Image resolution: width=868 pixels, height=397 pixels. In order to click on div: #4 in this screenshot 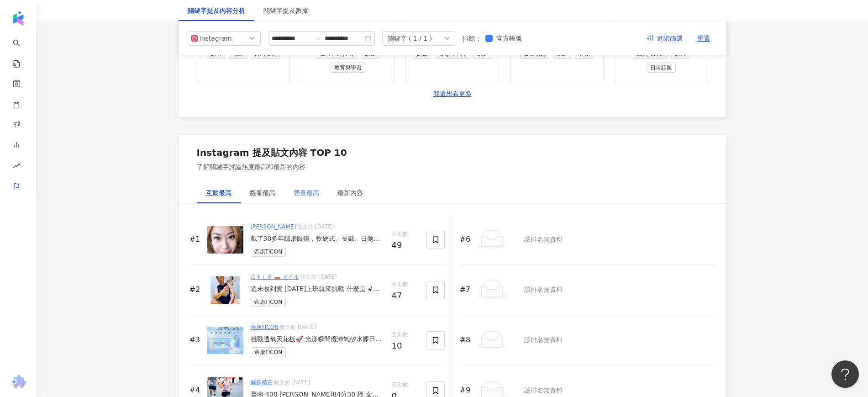, I will do `click(196, 390)`.